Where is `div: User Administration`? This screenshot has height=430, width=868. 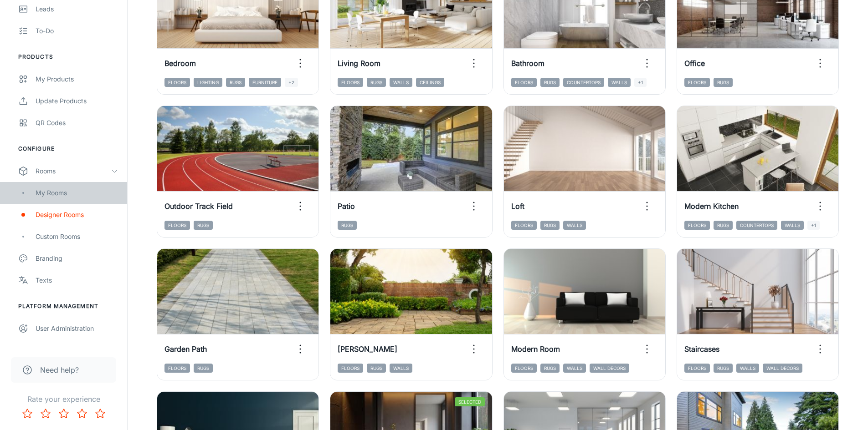
div: User Administration is located at coordinates (77, 329).